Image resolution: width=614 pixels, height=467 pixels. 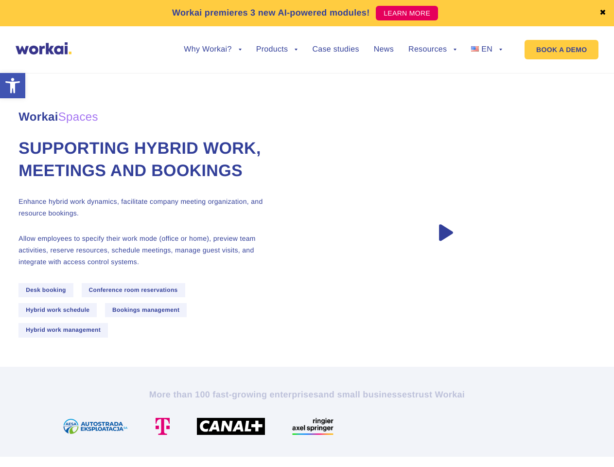 I want to click on a: Why Workai?, so click(x=212, y=50).